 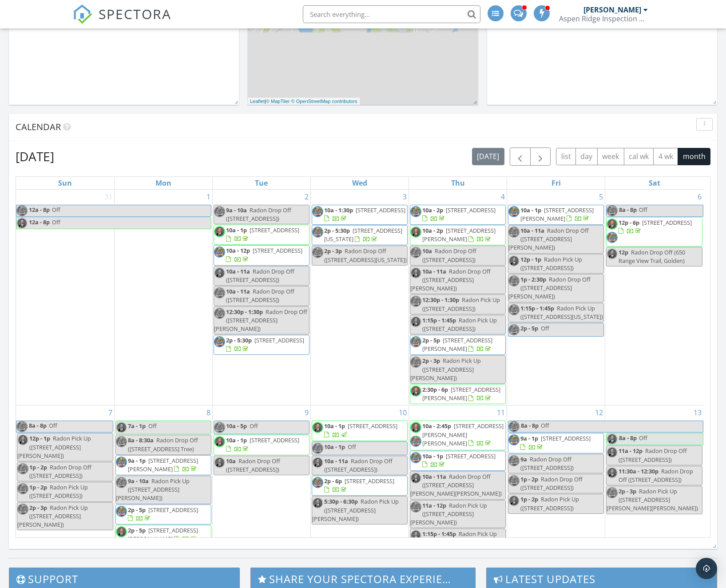 What do you see at coordinates (244, 311) in the screenshot?
I see `span: 12:30p - 1:30p` at bounding box center [244, 311].